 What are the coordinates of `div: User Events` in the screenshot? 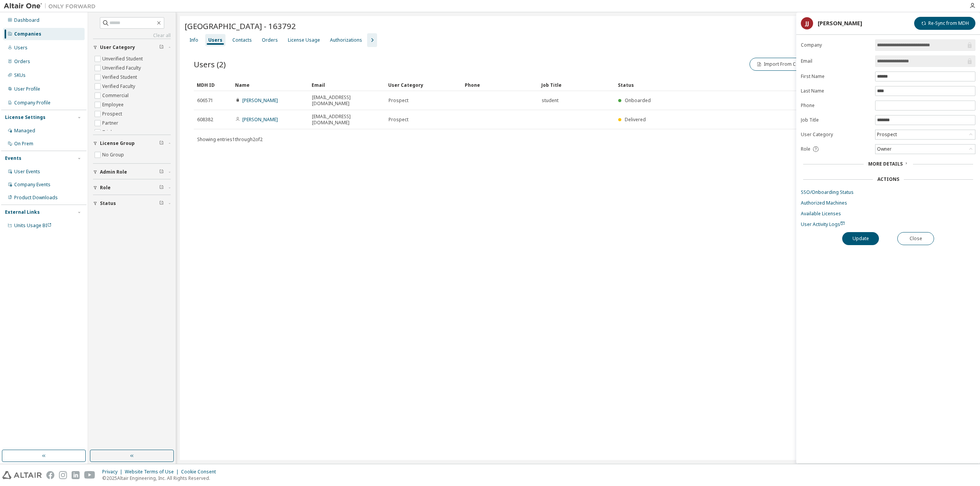 It's located at (27, 172).